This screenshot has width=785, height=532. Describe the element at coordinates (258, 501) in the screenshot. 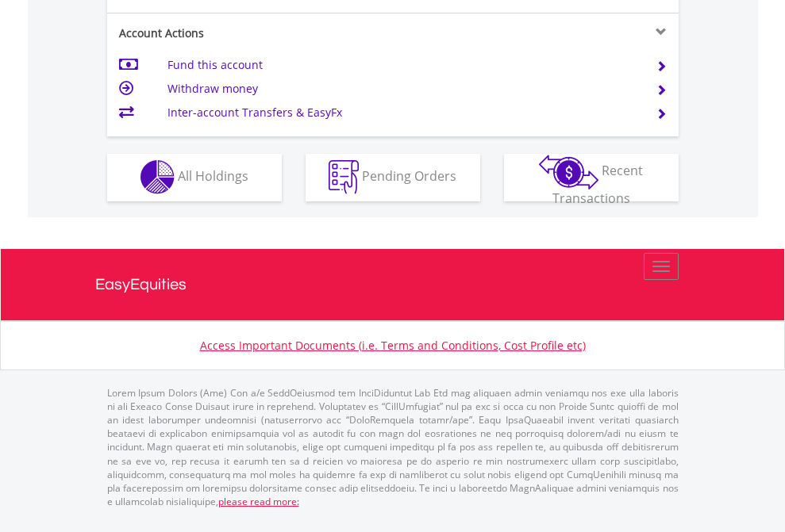

I see `a: please read more:` at that location.